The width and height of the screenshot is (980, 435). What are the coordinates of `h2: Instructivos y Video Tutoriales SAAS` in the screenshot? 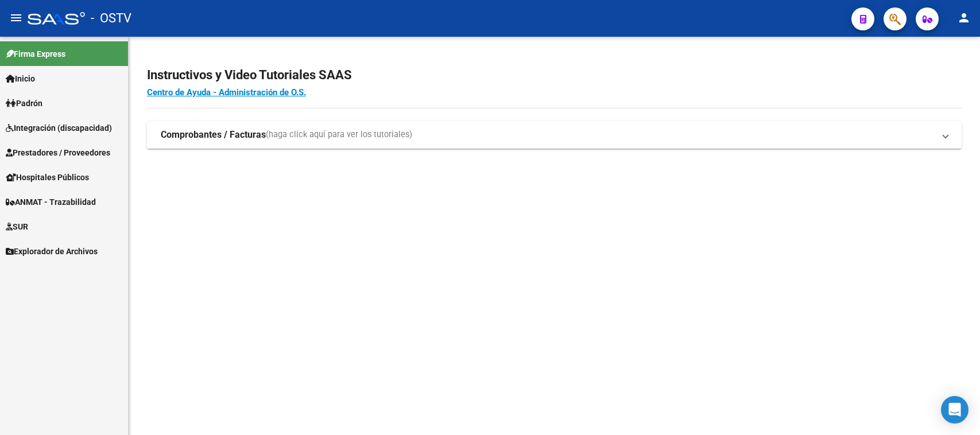 It's located at (554, 75).